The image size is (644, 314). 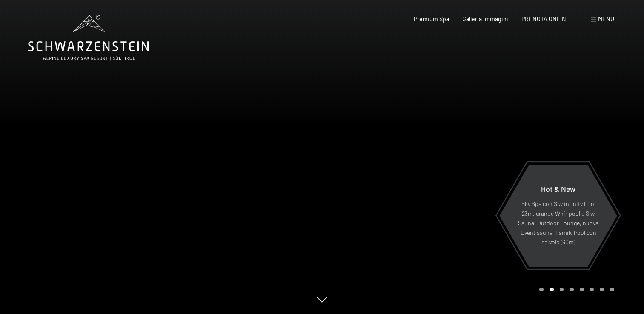 I want to click on span: Galleria immagini, so click(x=485, y=19).